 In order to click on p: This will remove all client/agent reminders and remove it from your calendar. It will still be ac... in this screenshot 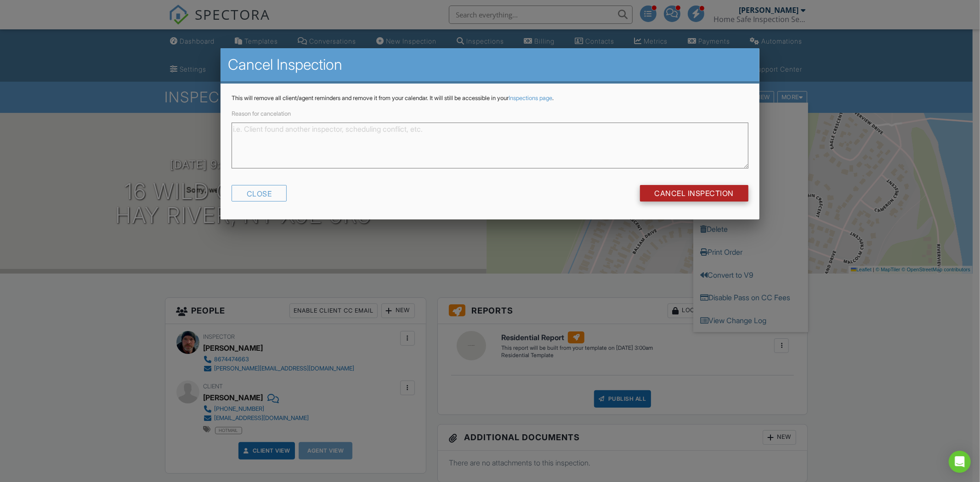, I will do `click(490, 98)`.